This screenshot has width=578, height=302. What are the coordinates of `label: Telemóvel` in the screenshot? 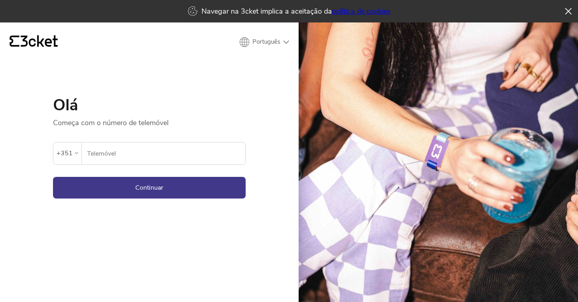 It's located at (163, 154).